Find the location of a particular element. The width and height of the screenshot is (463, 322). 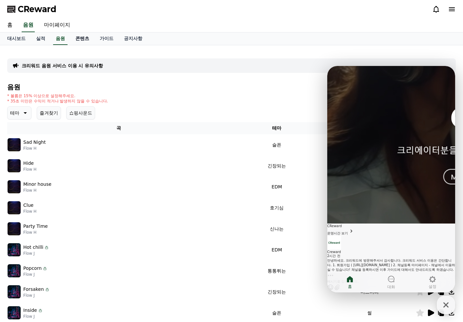

p: Sad Night is located at coordinates (34, 142).